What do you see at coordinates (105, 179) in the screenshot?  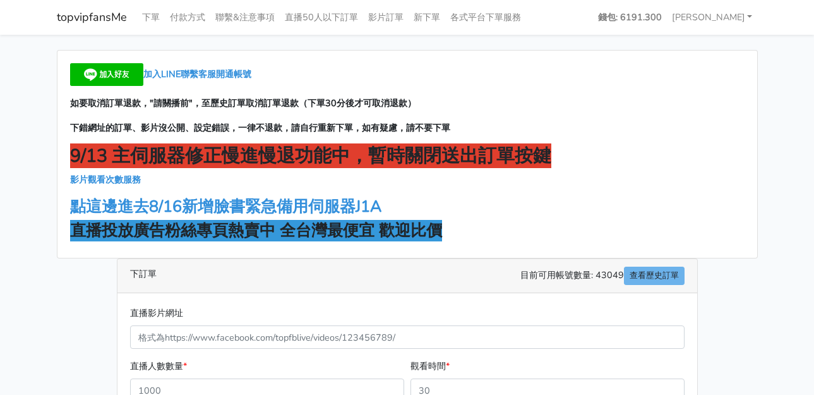 I see `a: 影片觀看次數服務` at bounding box center [105, 179].